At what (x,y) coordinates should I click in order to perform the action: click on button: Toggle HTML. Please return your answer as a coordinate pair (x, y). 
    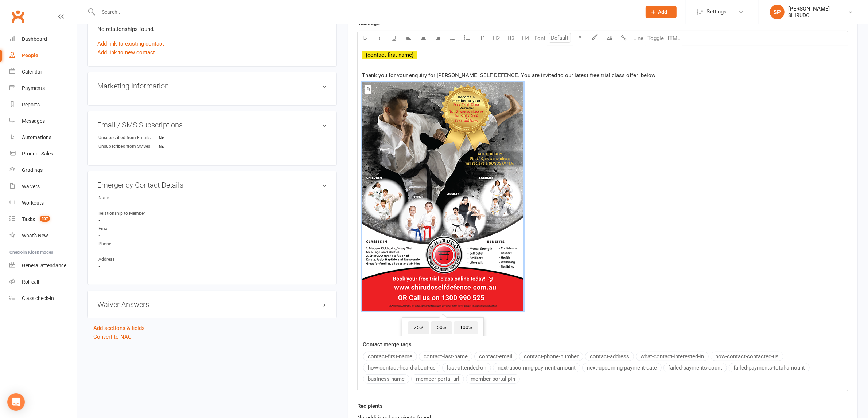
    Looking at the image, I should click on (664, 39).